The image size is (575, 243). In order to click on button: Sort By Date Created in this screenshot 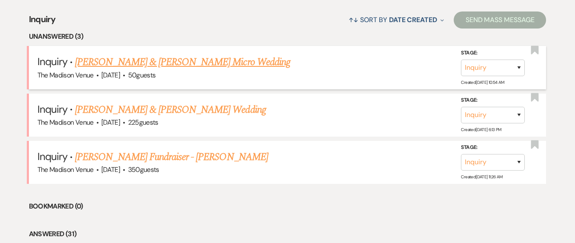, I will do `click(396, 20)`.